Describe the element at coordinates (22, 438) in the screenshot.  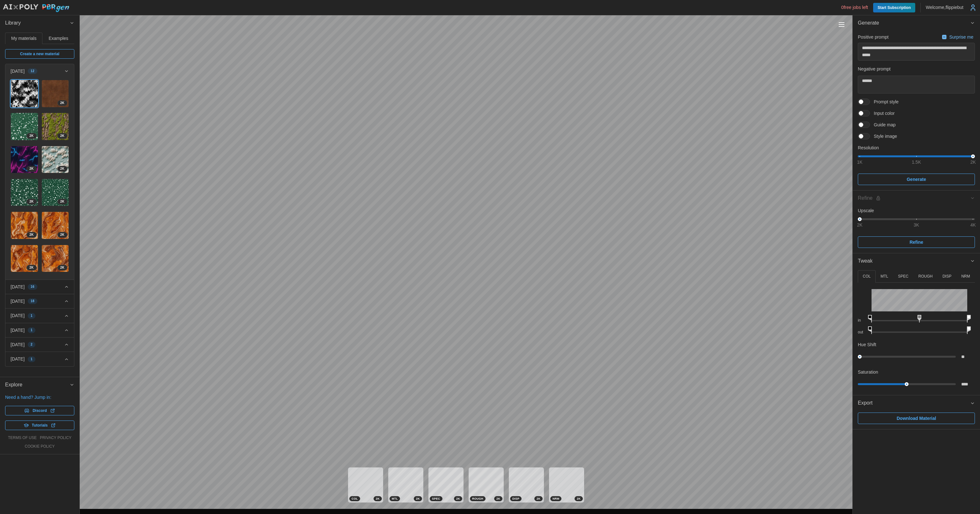
I see `a: terms of use` at that location.